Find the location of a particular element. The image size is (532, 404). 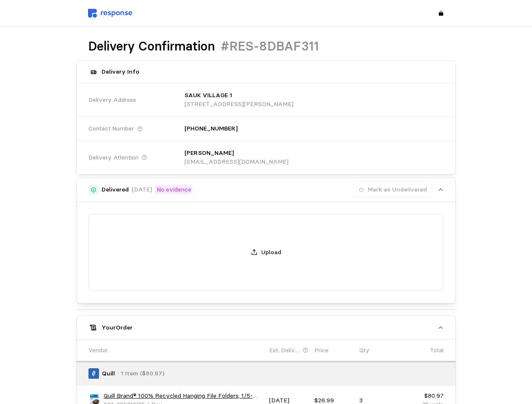

p: Est. Delivery is located at coordinates (285, 351).